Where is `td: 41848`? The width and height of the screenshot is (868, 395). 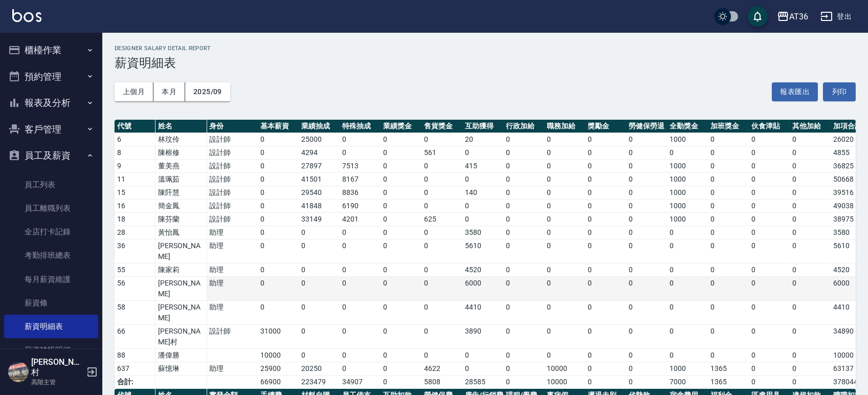 td: 41848 is located at coordinates (319, 206).